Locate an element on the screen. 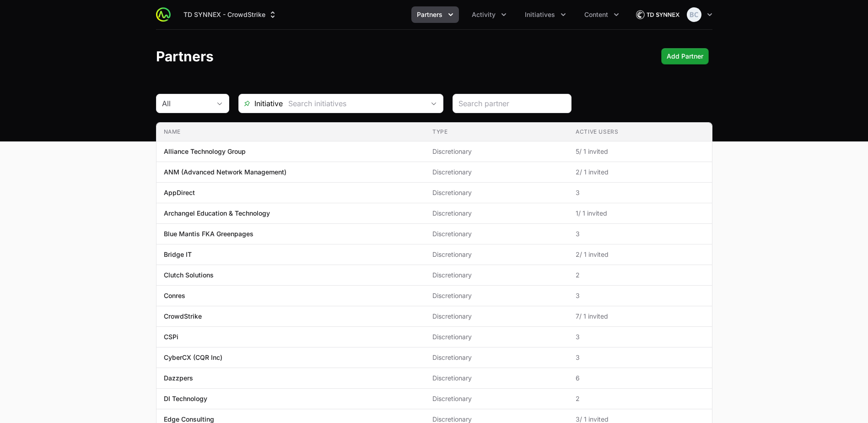 This screenshot has height=423, width=868. button: Add Partner is located at coordinates (685, 56).